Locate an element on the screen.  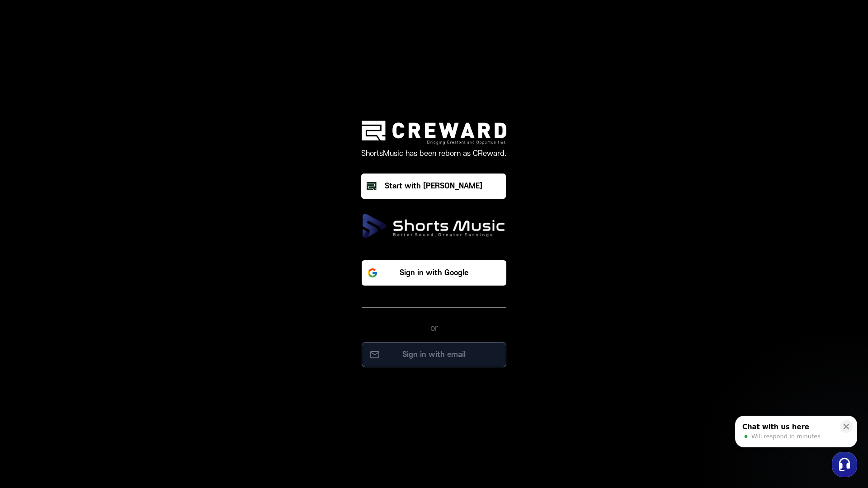
span: Settings is located at coordinates (145, 304).